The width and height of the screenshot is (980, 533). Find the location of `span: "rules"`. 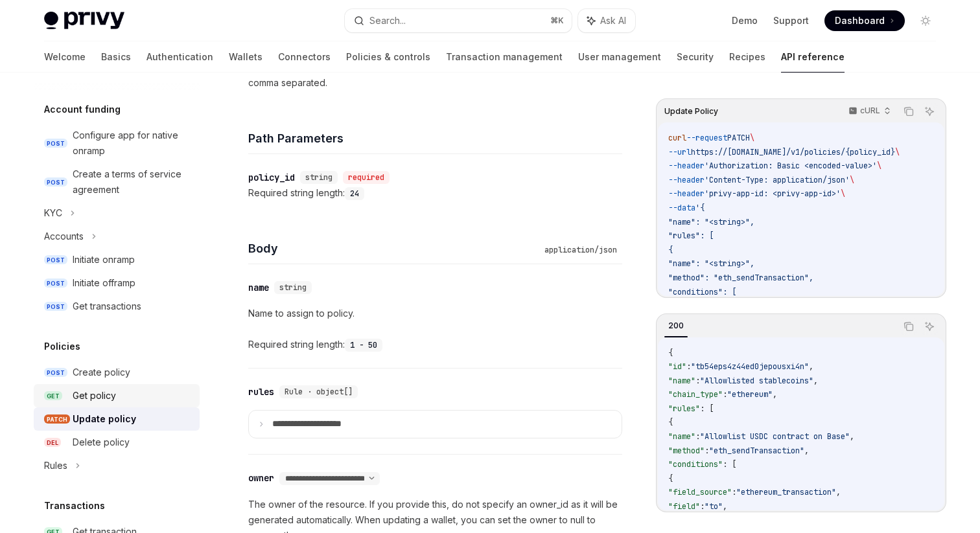

span: "rules" is located at coordinates (683, 409).